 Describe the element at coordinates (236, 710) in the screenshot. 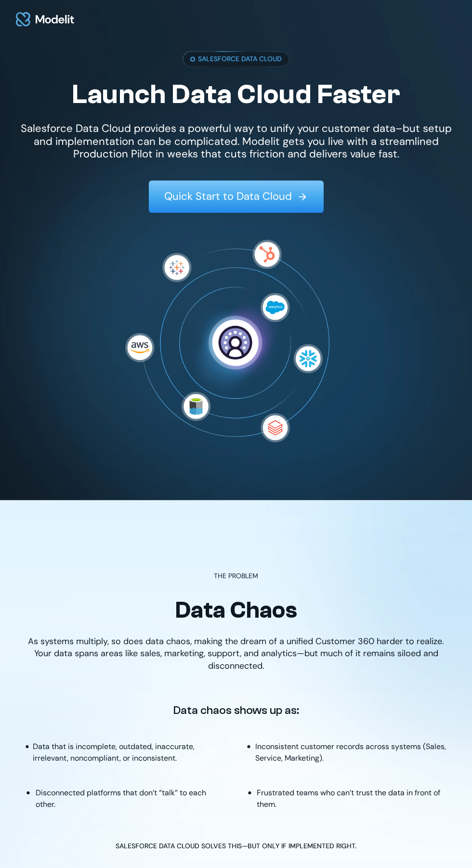

I see `p: Data chaos shows up as:` at that location.